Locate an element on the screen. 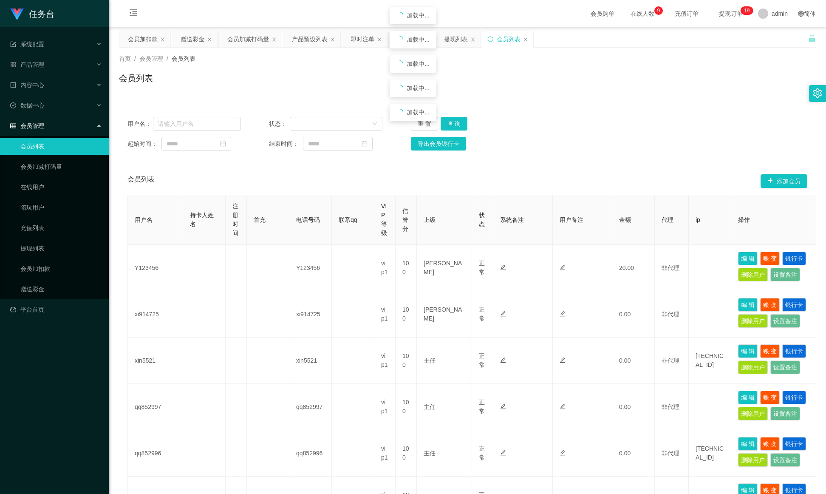  button: 查 询 is located at coordinates (454, 124).